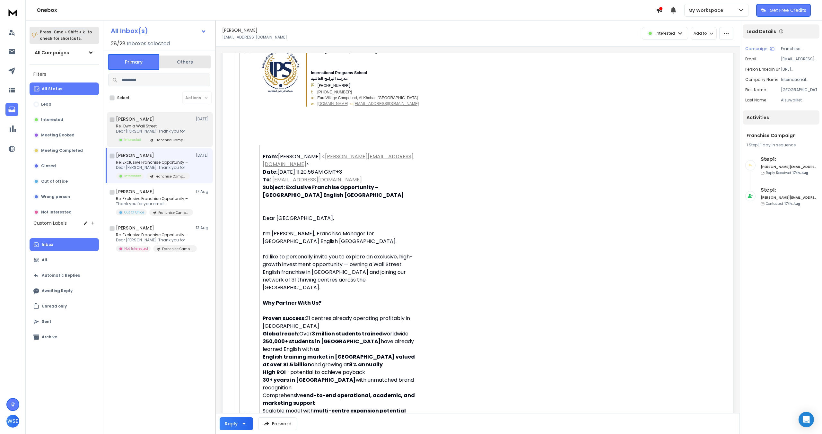  I want to click on strong: Date:, so click(270, 172).